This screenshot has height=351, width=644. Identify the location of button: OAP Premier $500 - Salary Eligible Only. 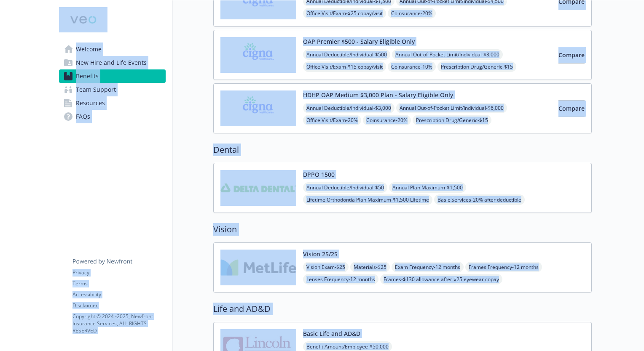
(358, 41).